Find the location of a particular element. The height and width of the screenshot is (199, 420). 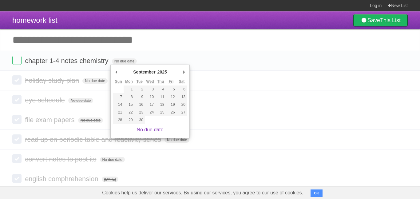

button: 29 is located at coordinates (129, 120).